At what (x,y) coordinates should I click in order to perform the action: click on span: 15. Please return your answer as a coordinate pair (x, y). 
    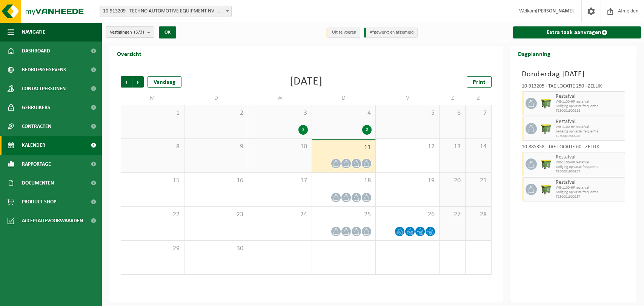
    Looking at the image, I should click on (152, 181).